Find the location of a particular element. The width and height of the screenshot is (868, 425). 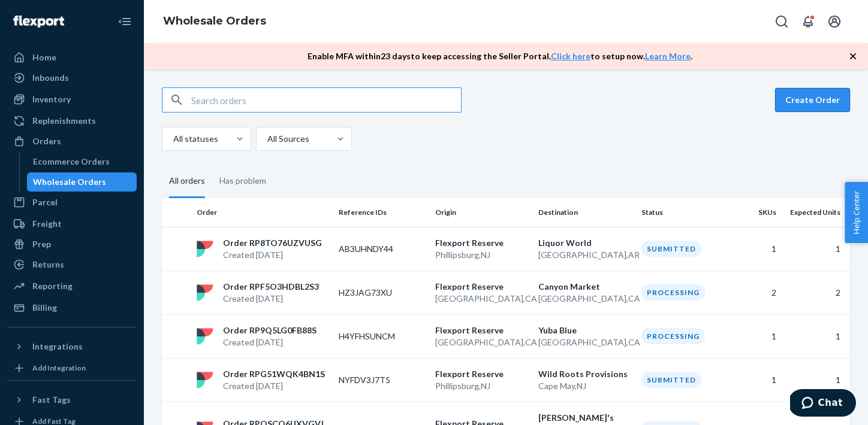

button: Create Order is located at coordinates (812, 100).